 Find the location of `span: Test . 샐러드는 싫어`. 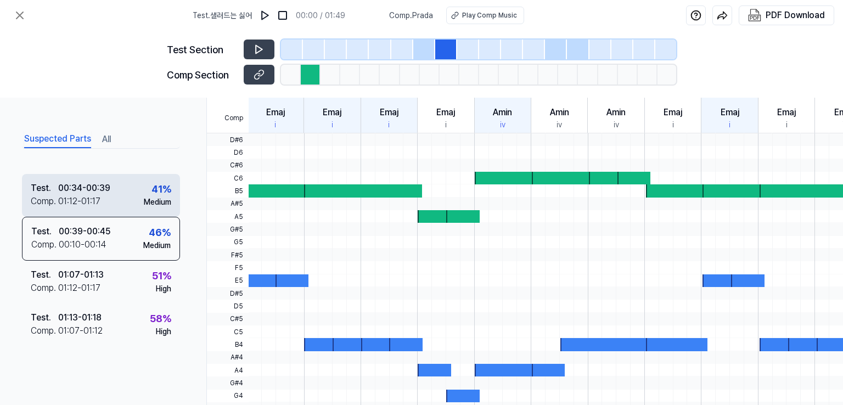

span: Test . 샐러드는 싫어 is located at coordinates (222, 15).